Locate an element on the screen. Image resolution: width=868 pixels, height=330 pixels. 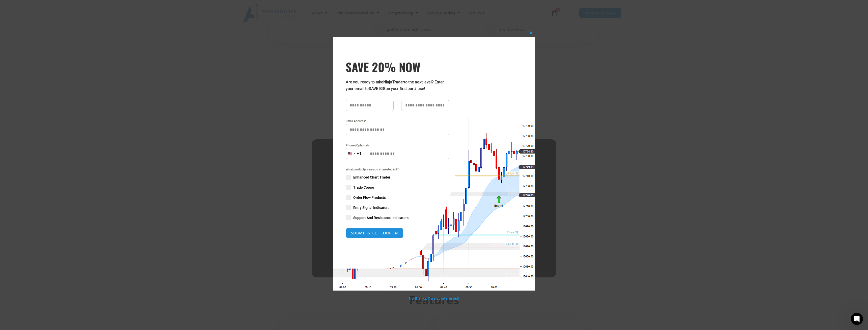
button: Selected country is located at coordinates (354, 154).